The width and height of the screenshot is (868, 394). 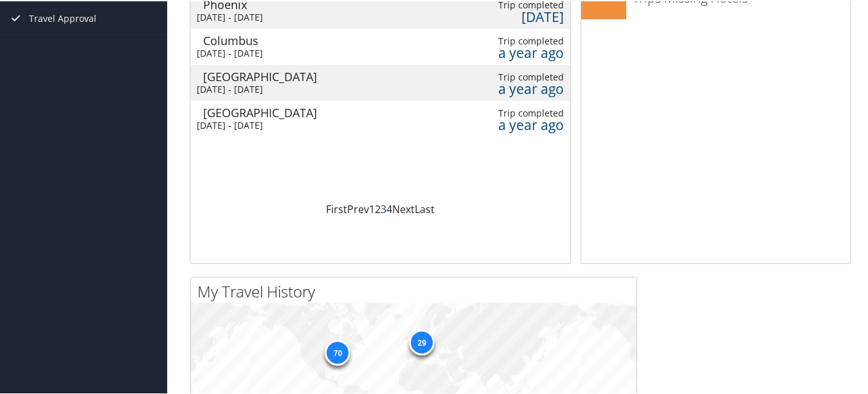 What do you see at coordinates (424, 208) in the screenshot?
I see `a: Last` at bounding box center [424, 208].